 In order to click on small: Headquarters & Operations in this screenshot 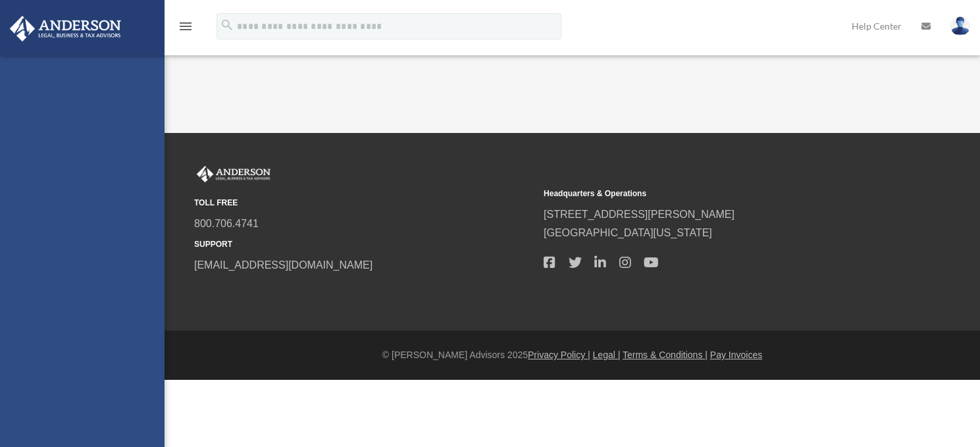, I will do `click(713, 194)`.